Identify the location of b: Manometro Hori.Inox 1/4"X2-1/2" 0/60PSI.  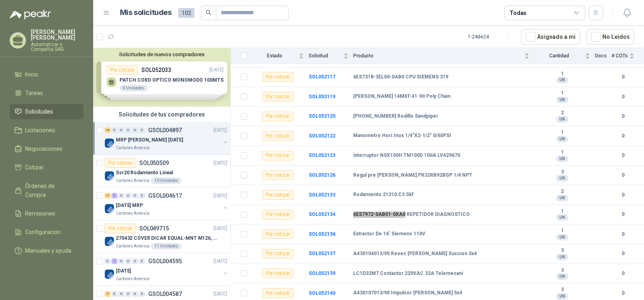
(402, 136).